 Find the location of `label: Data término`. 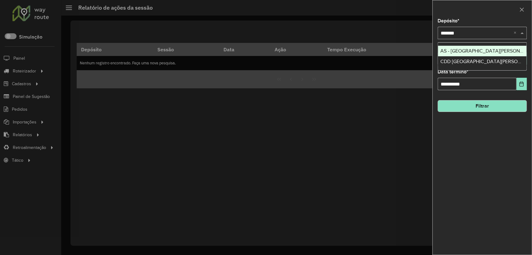

label: Data término is located at coordinates (453, 72).